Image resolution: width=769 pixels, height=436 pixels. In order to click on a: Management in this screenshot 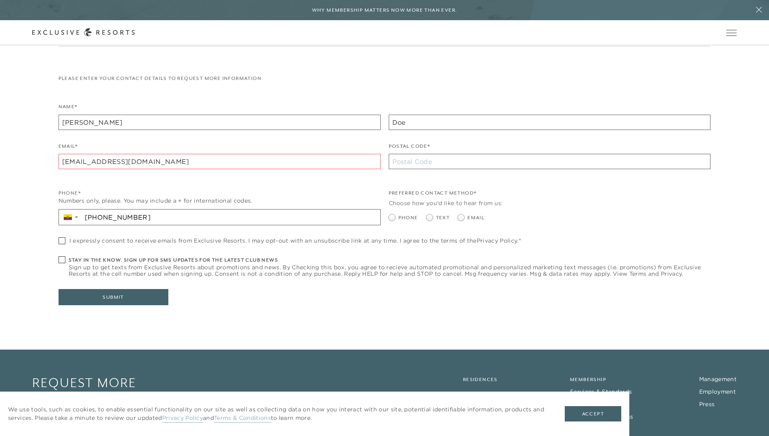, I will do `click(718, 379)`.